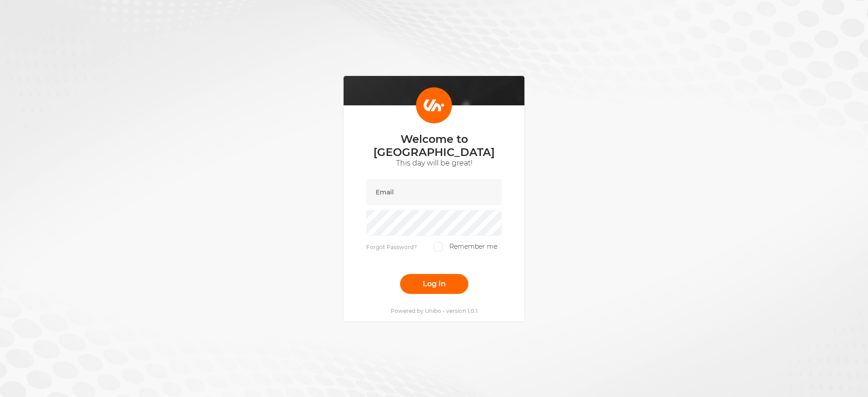 The width and height of the screenshot is (868, 397). Describe the element at coordinates (438, 247) in the screenshot. I see `input: Remember me` at that location.